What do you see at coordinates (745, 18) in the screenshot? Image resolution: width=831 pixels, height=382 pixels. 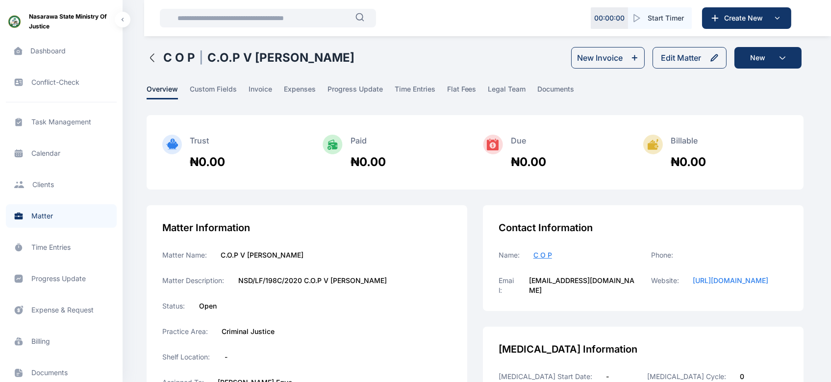 I see `span: Create New` at bounding box center [745, 18].